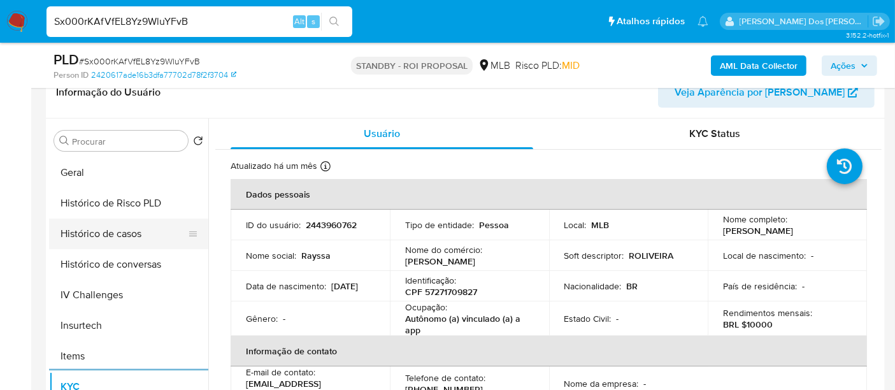  I want to click on th: Dados pessoais, so click(549, 194).